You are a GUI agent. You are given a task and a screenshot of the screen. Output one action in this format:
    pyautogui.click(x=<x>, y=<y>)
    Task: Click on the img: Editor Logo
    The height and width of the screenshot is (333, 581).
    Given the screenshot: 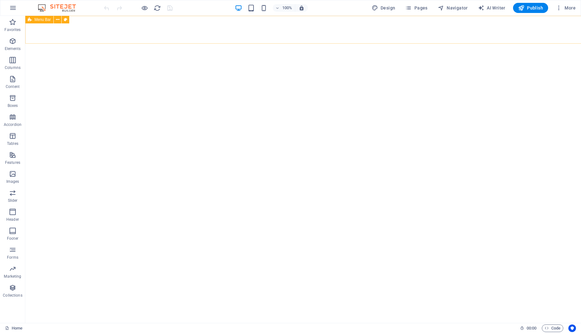 What is the action you would take?
    pyautogui.click(x=60, y=8)
    